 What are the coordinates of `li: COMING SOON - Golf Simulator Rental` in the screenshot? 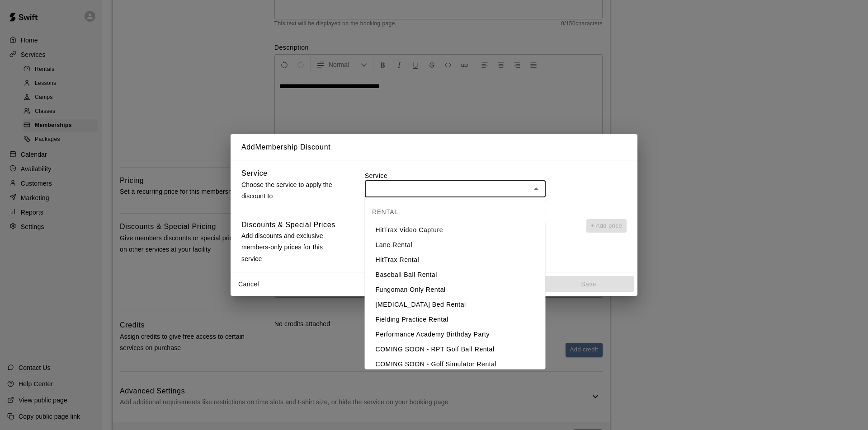 It's located at (455, 364).